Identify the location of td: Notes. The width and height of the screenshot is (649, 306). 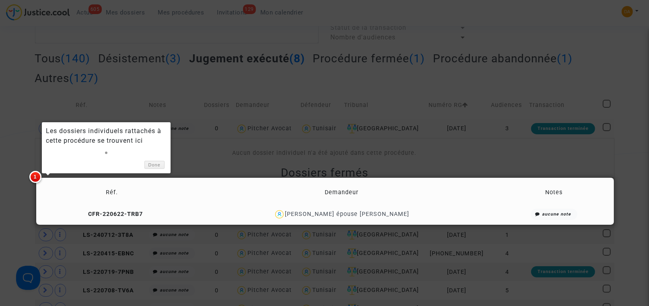
(554, 193).